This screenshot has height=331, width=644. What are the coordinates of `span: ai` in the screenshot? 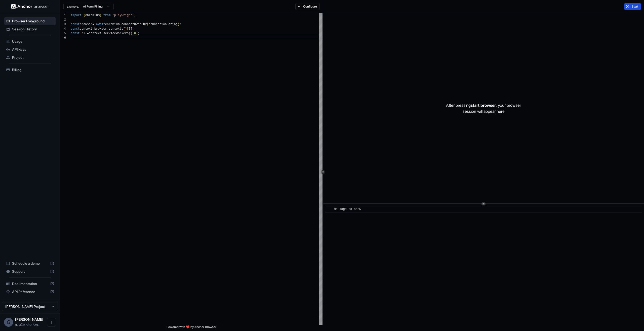 It's located at (83, 33).